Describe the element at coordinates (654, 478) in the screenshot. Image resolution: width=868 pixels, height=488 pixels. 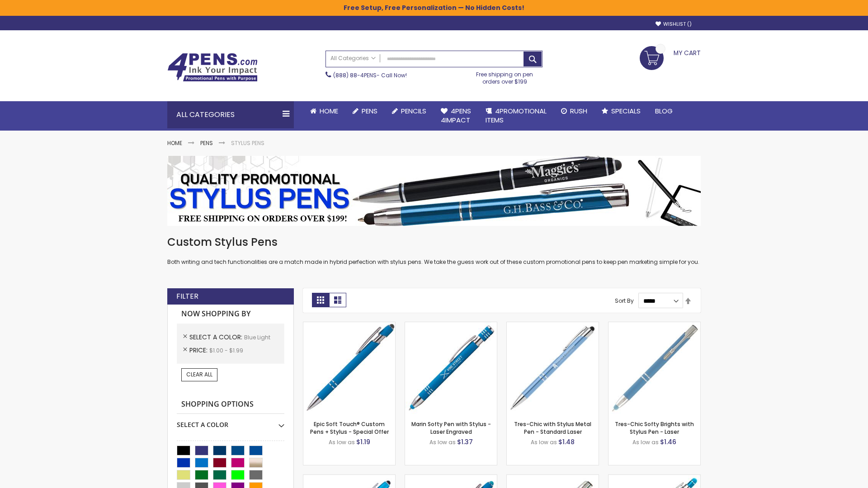
I see `a: Phoenix Softy Brights with Stylus Pen - Laser-Blue - Light` at that location.